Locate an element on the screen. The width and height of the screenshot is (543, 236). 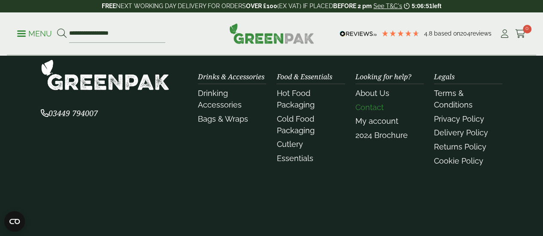
a: Privacy Policy is located at coordinates (459, 119).